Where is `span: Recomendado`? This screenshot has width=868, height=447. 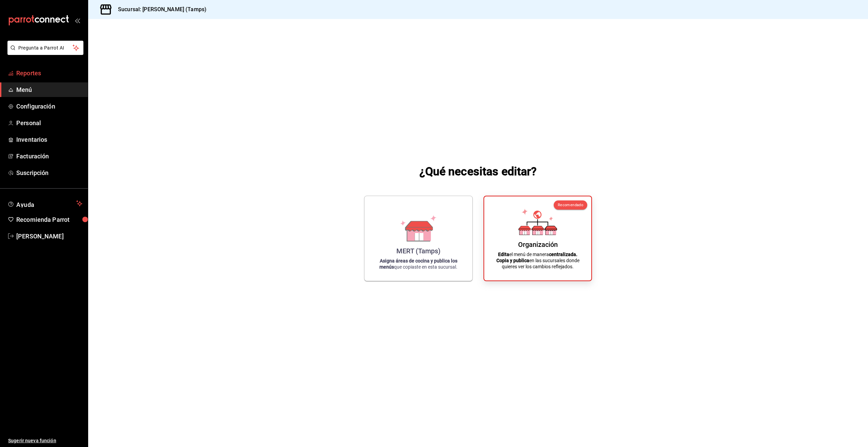 span: Recomendado is located at coordinates (570, 205).